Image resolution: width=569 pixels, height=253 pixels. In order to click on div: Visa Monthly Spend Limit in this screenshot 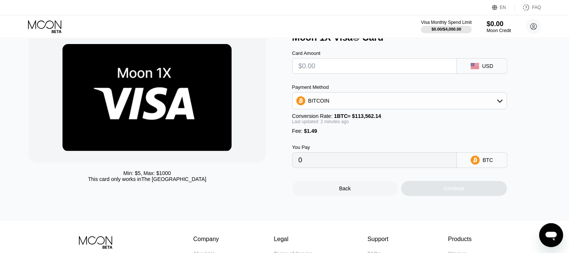, I will do `click(446, 22)`.